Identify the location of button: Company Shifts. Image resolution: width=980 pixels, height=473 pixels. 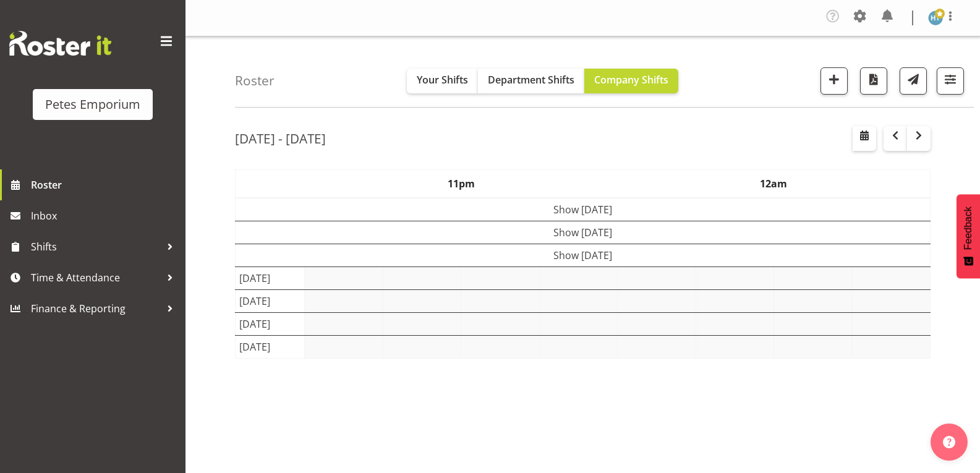
(631, 81).